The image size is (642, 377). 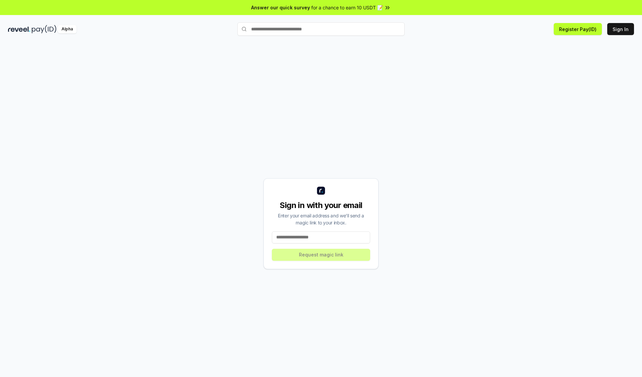 I want to click on img: pay_id, so click(x=44, y=29).